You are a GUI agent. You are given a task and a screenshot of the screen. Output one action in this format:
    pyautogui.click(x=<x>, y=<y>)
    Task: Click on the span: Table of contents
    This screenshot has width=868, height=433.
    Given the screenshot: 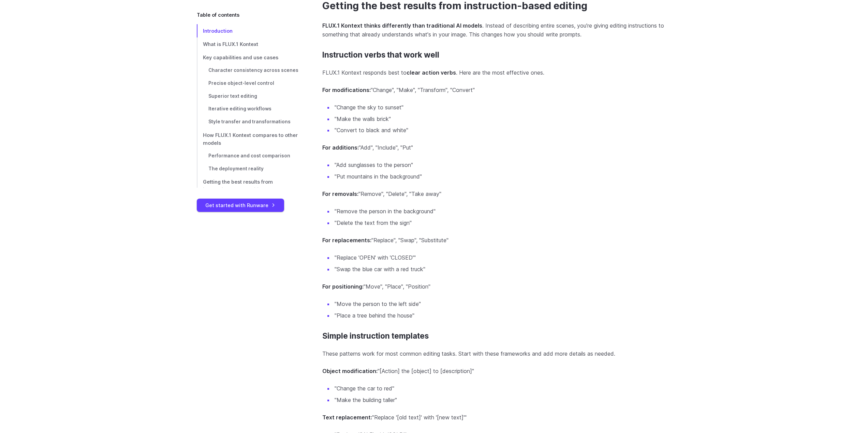 What is the action you would take?
    pyautogui.click(x=218, y=15)
    